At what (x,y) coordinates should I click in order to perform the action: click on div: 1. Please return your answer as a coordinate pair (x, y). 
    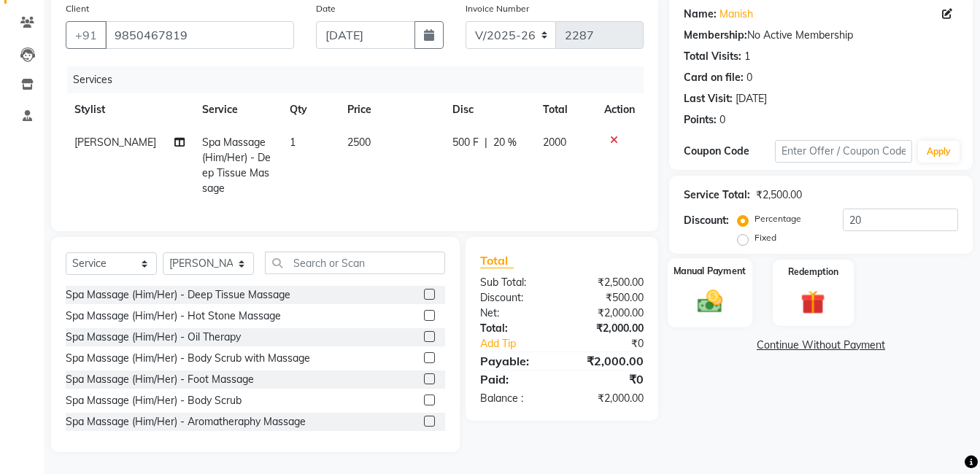
    Looking at the image, I should click on (748, 56).